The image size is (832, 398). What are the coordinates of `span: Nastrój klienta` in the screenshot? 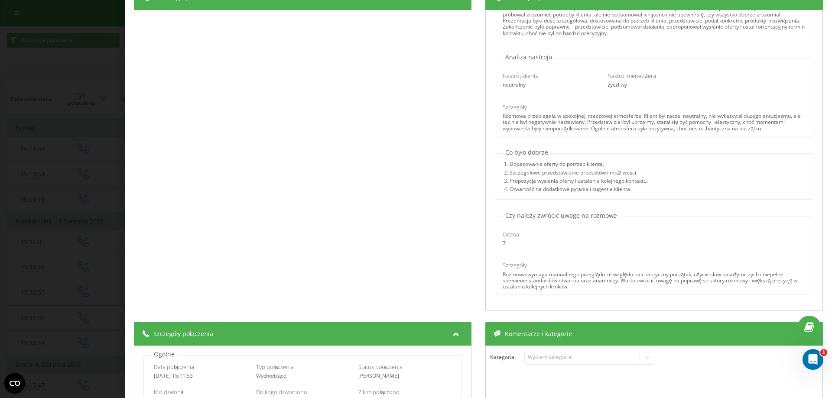 It's located at (521, 76).